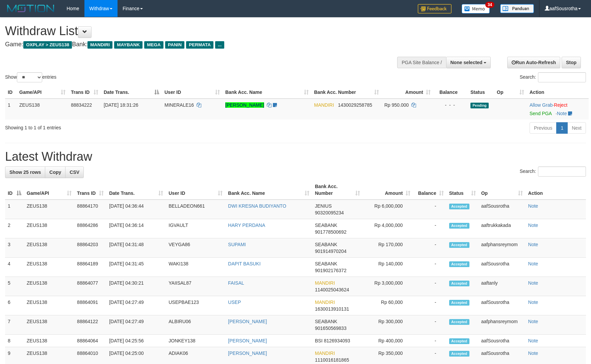 This screenshot has width=591, height=364. Describe the element at coordinates (234, 302) in the screenshot. I see `a: USEP` at that location.